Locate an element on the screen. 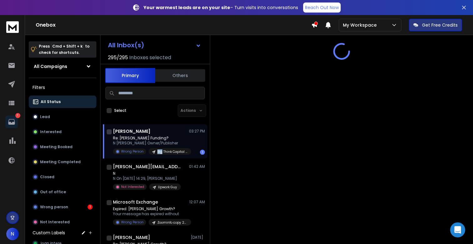  button: Closed is located at coordinates (63, 177).